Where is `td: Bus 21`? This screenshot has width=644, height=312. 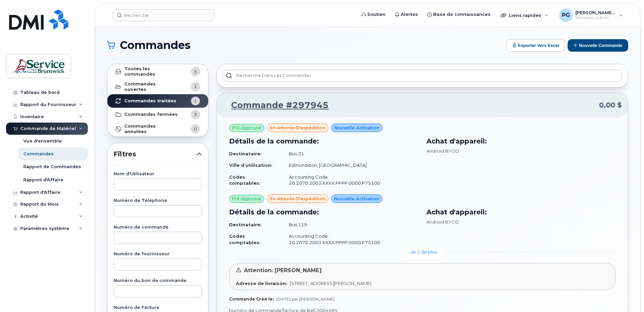 td: Bus 21 is located at coordinates (350, 154).